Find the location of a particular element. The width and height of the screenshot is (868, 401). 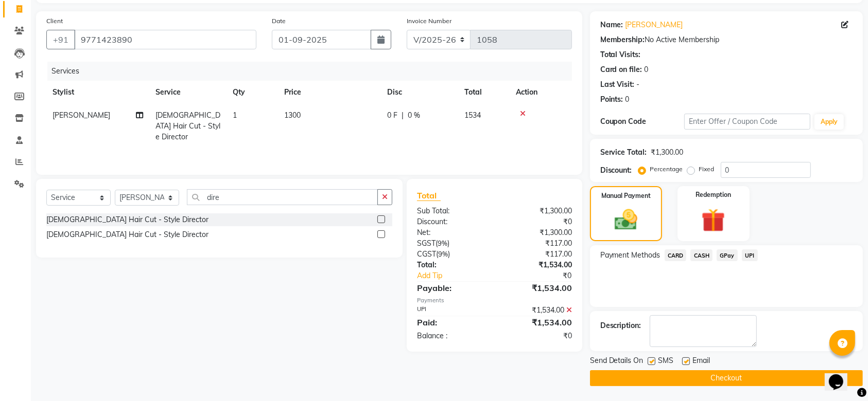

div: Service Total: is located at coordinates (623, 152).